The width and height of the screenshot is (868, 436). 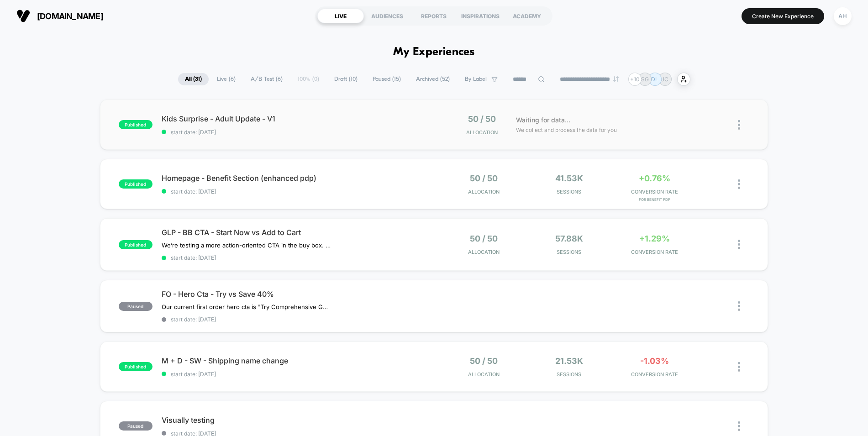 I want to click on p: DL, so click(x=655, y=79).